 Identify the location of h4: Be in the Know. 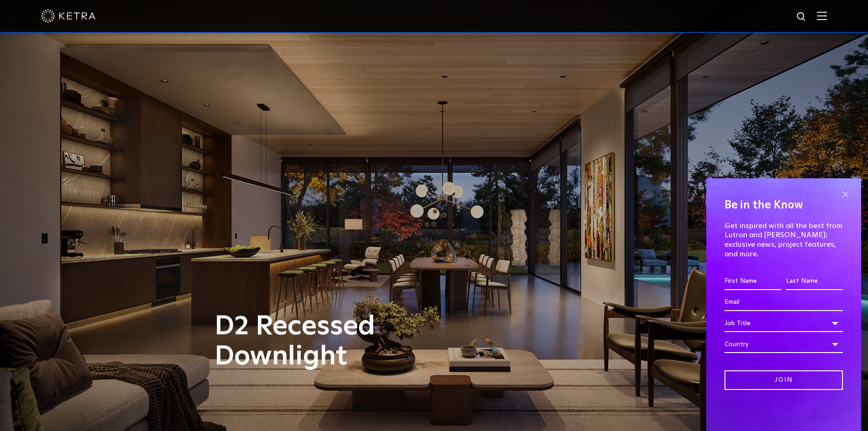
(784, 206).